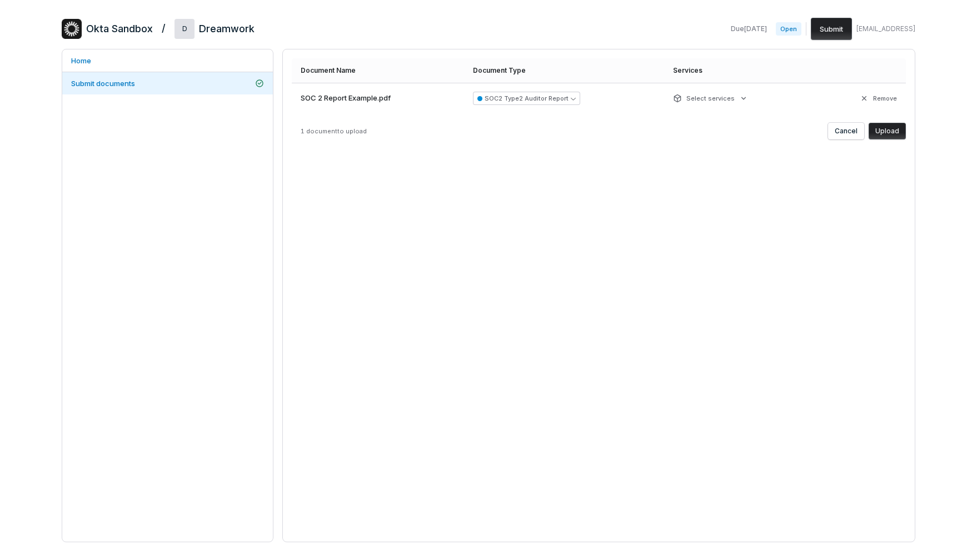 The image size is (977, 560). I want to click on button: Submit, so click(832, 29).